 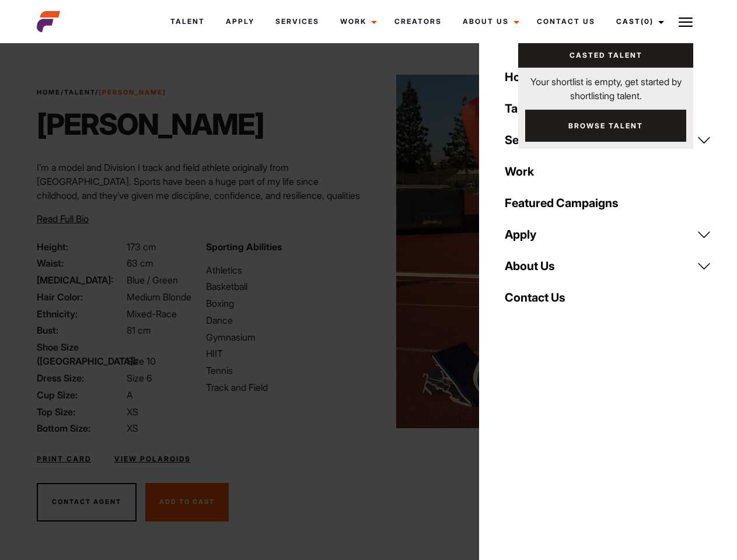 What do you see at coordinates (284, 320) in the screenshot?
I see `li: Dance` at bounding box center [284, 320].